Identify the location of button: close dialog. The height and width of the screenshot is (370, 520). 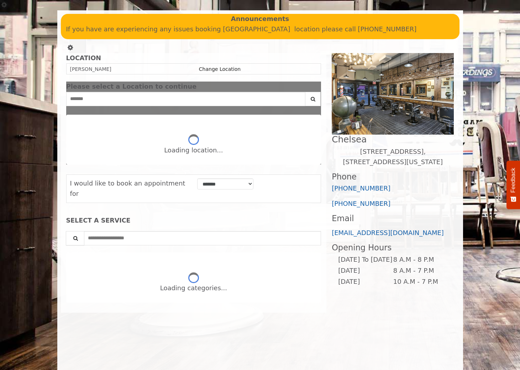
(316, 87).